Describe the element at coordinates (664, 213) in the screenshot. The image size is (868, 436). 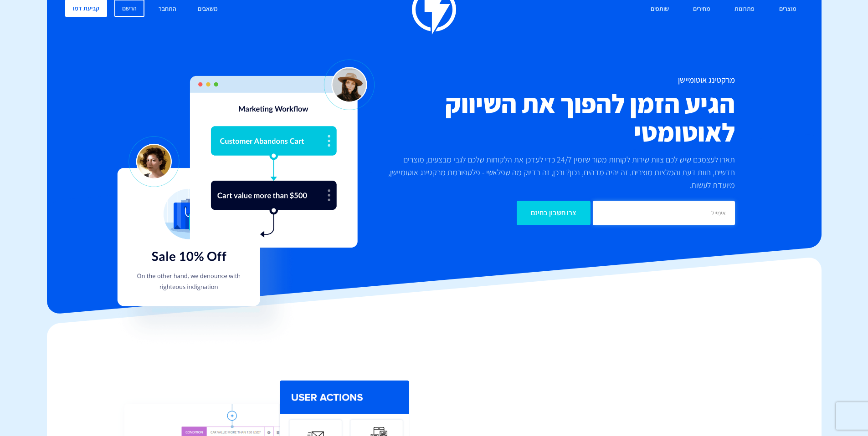
I see `input: אימייל` at that location.